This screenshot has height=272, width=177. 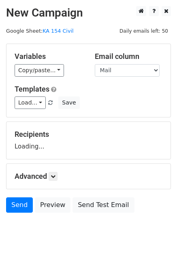 I want to click on h2: New Campaign, so click(x=88, y=13).